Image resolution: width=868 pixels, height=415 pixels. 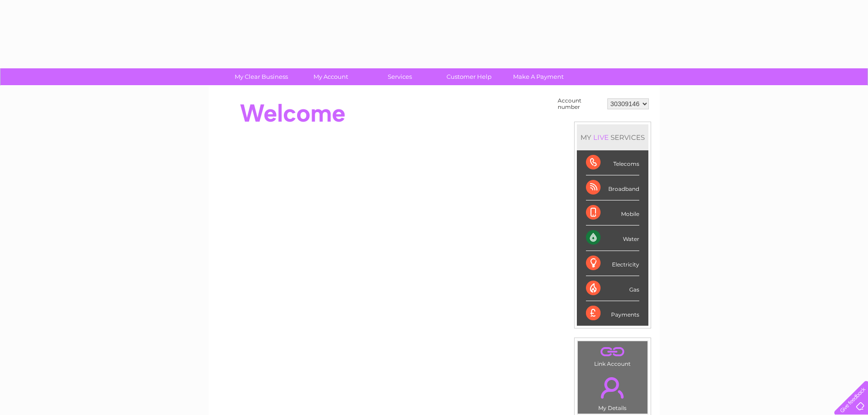 I want to click on a: My Account, so click(x=330, y=76).